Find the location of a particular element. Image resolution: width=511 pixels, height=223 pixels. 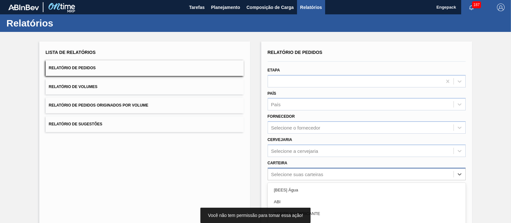

label: Fornecedor is located at coordinates (281, 117).